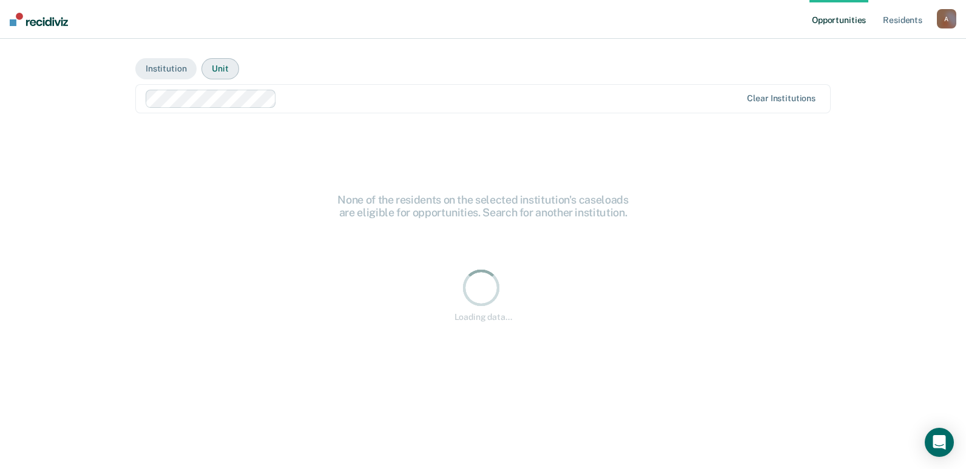  What do you see at coordinates (483, 317) in the screenshot?
I see `div: Loading data...` at bounding box center [483, 317].